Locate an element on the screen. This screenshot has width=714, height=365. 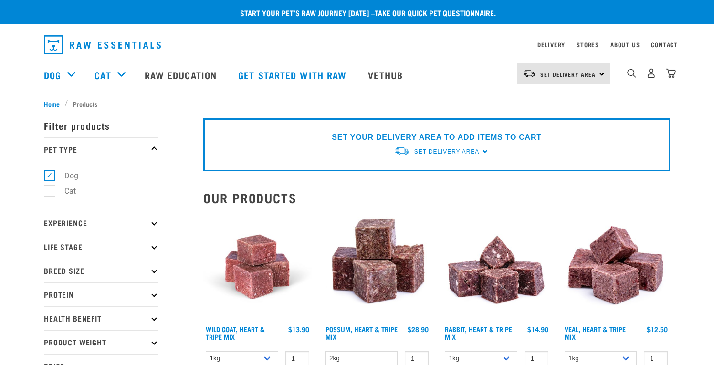
p: Life Stage is located at coordinates (101, 247).